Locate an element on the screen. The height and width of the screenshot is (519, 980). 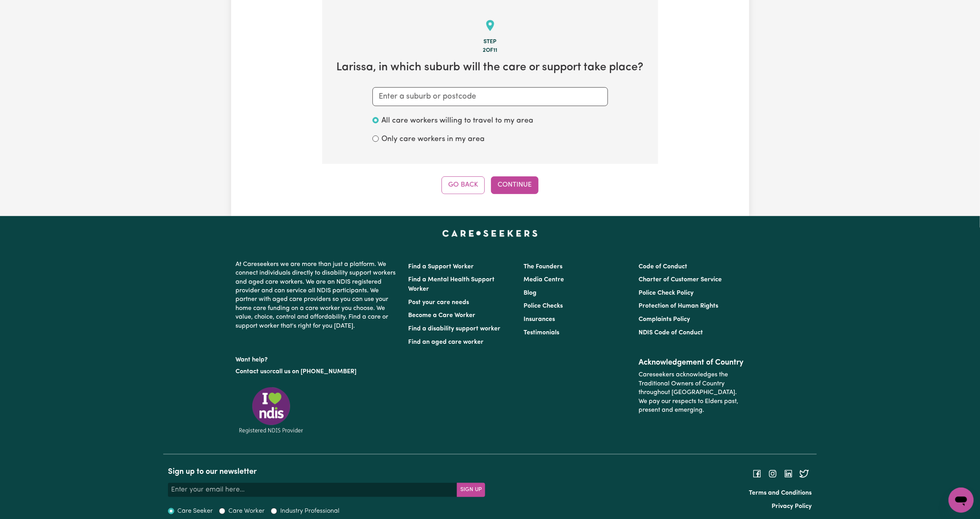
a: Police Check Policy is located at coordinates (666, 293).